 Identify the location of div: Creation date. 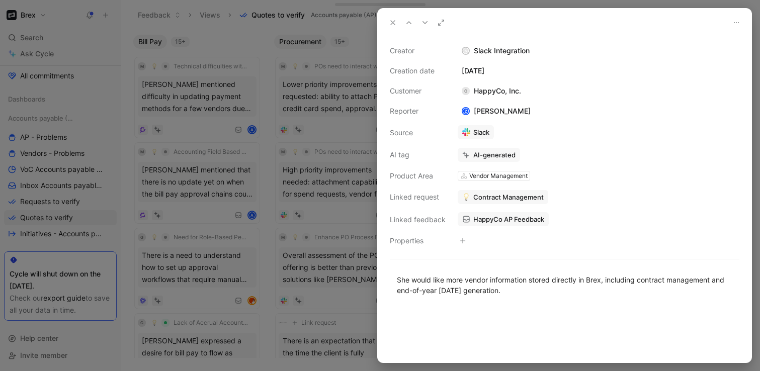
(417, 71).